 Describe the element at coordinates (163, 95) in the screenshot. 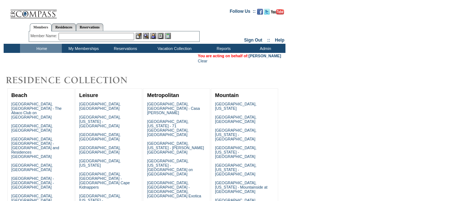

I see `a: Metropolitan` at that location.